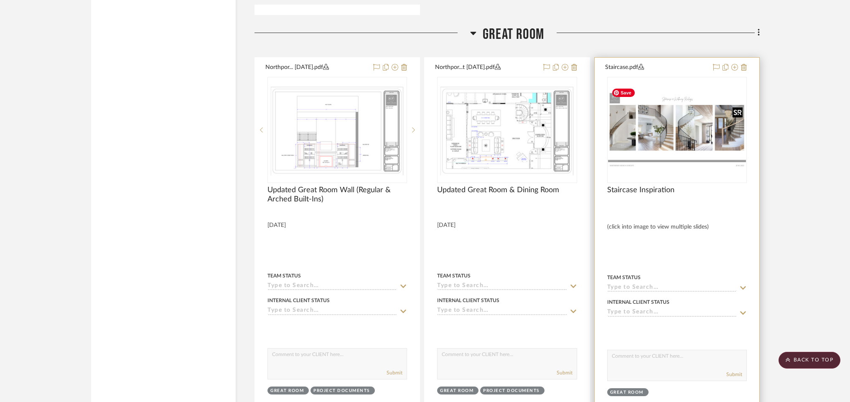 Image resolution: width=850 pixels, height=402 pixels. I want to click on img: Staircase Inspiration, so click(677, 130).